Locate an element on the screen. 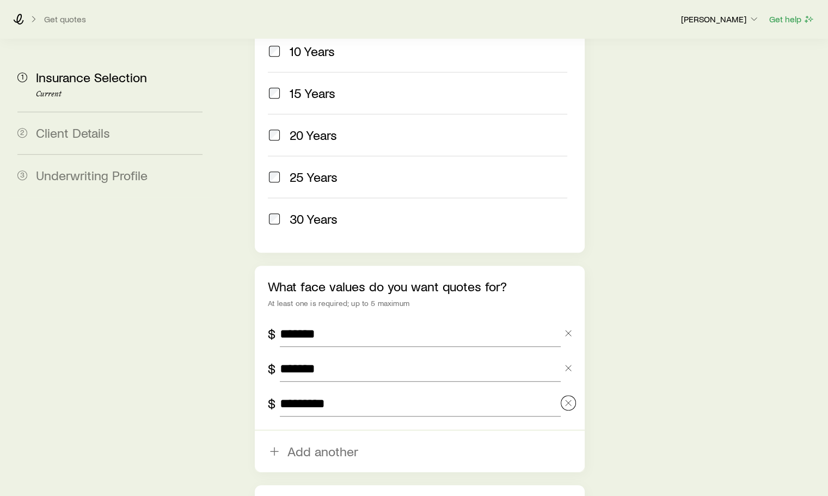 The width and height of the screenshot is (828, 496). span: 15 Years is located at coordinates (313, 93).